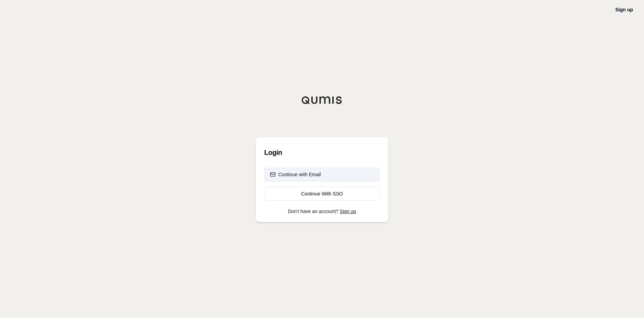 Image resolution: width=644 pixels, height=318 pixels. I want to click on img: Qumis, so click(322, 100).